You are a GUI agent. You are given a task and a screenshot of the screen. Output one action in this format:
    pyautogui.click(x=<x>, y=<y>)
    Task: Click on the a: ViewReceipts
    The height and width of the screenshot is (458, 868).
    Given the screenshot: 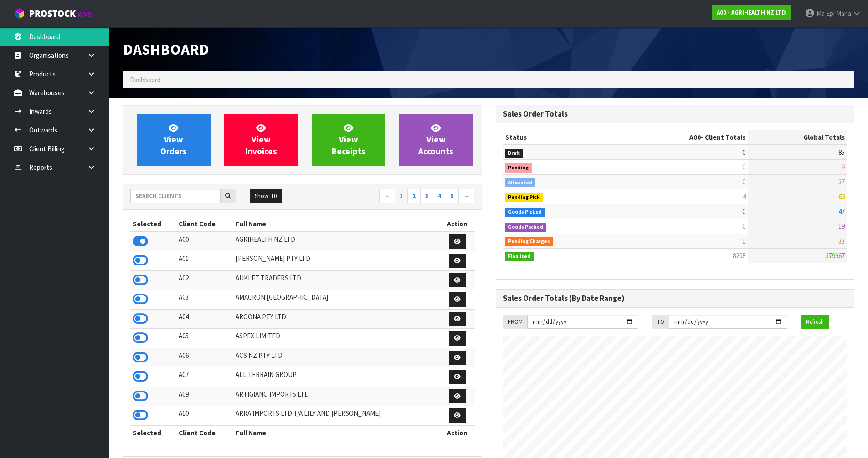 What is the action you would take?
    pyautogui.click(x=349, y=140)
    